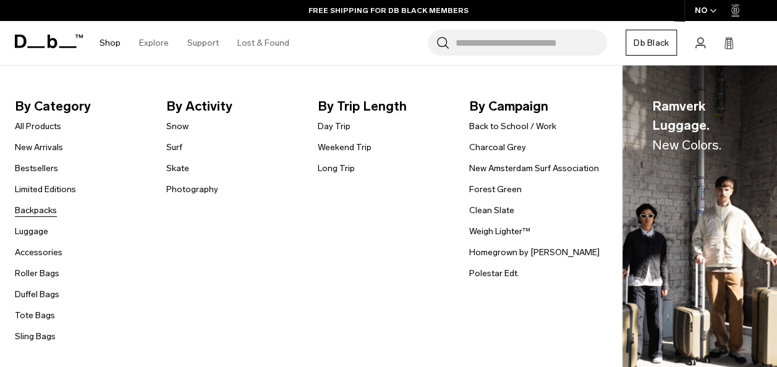 The height and width of the screenshot is (367, 777). Describe the element at coordinates (534, 168) in the screenshot. I see `a: New Amsterdam Surf Association` at that location.